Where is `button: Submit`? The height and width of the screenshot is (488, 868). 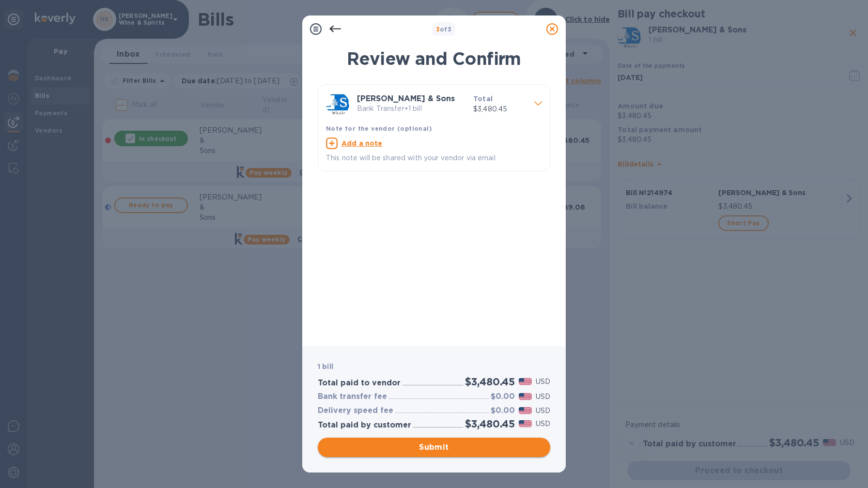 button: Submit is located at coordinates (434, 447).